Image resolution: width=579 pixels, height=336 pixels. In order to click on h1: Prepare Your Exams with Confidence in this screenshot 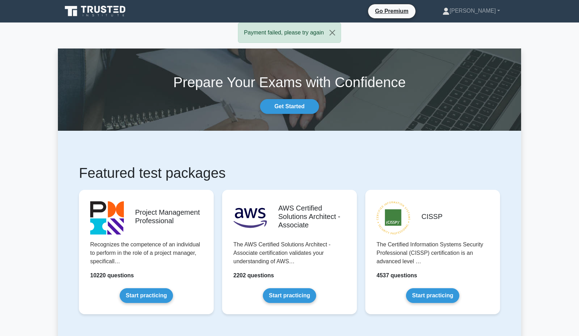, I will do `click(290, 82)`.